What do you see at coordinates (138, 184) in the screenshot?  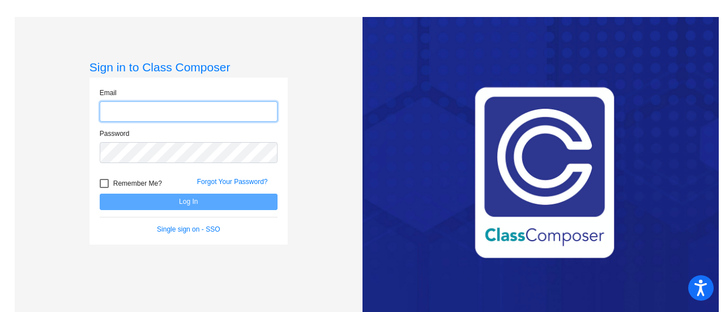 I see `span: Remember Me?` at bounding box center [138, 184].